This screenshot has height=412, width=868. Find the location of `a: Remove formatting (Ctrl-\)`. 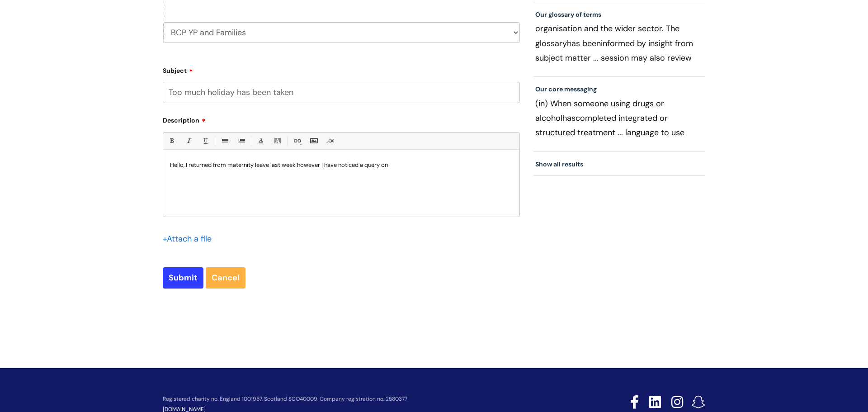

a: Remove formatting (Ctrl-\) is located at coordinates (330, 141).